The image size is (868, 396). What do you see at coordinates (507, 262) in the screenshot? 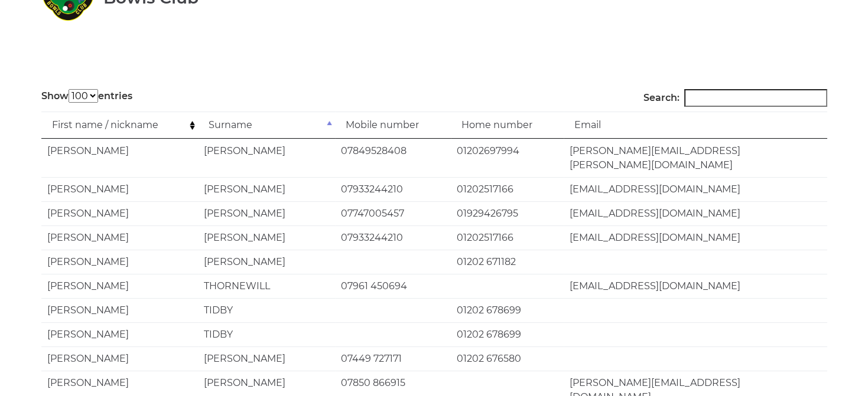
I see `td: 01202 671182` at bounding box center [507, 262].